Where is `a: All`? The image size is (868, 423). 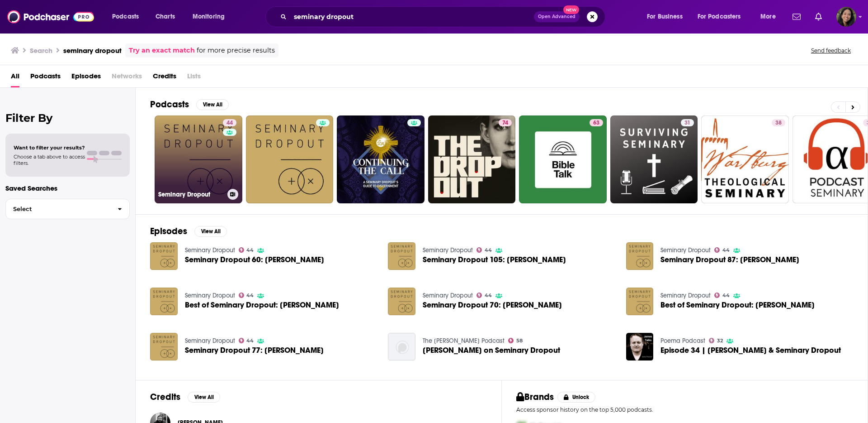 a: All is located at coordinates (15, 78).